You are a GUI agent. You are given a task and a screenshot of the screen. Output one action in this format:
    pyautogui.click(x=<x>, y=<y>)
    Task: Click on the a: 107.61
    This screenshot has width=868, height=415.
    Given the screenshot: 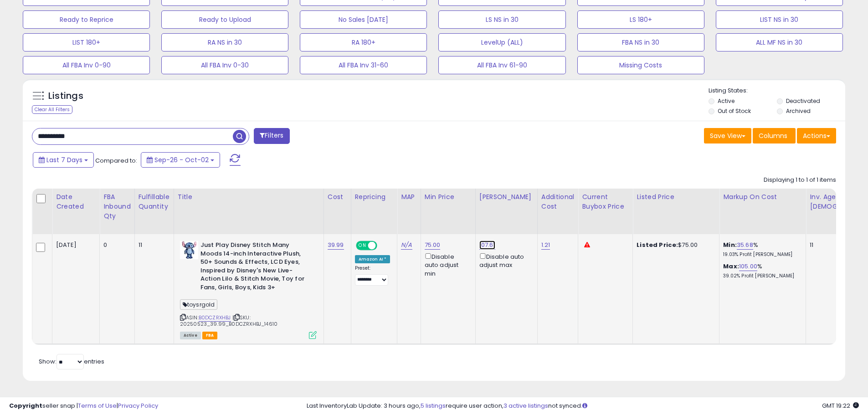 What is the action you would take?
    pyautogui.click(x=487, y=245)
    